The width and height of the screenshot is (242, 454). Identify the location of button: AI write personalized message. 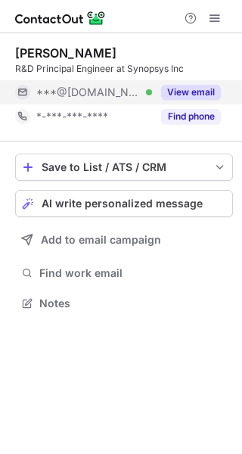
(124, 204).